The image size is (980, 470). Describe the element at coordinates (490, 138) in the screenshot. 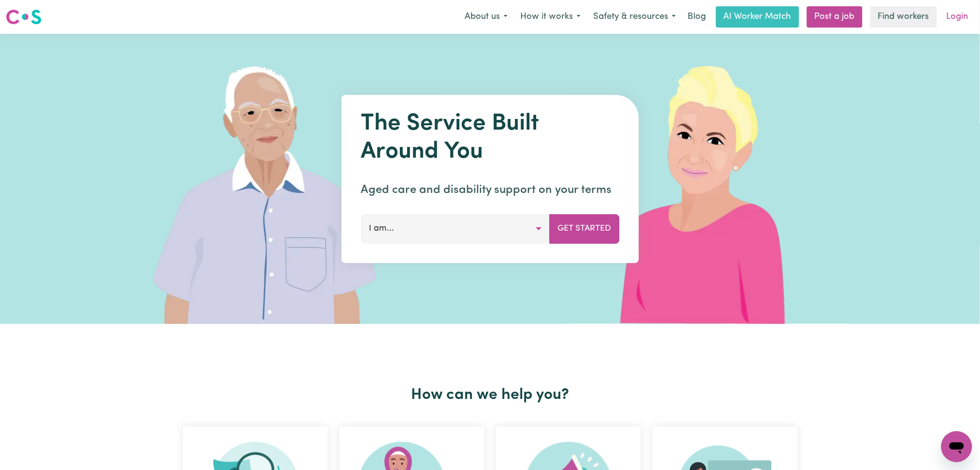

I see `h1: The Service Built Around You` at that location.